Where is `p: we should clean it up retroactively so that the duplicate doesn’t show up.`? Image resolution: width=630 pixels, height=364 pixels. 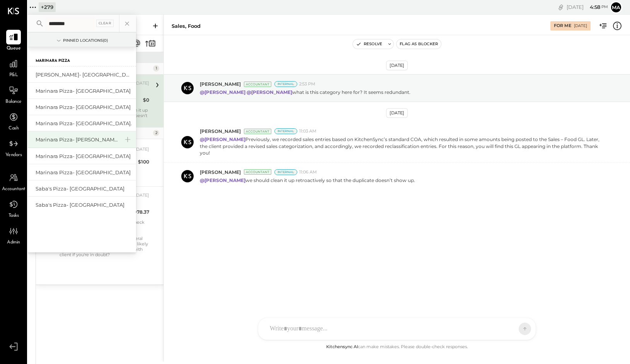
p: we should clean it up retroactively so that the duplicate doesn’t show up. is located at coordinates (307, 180).